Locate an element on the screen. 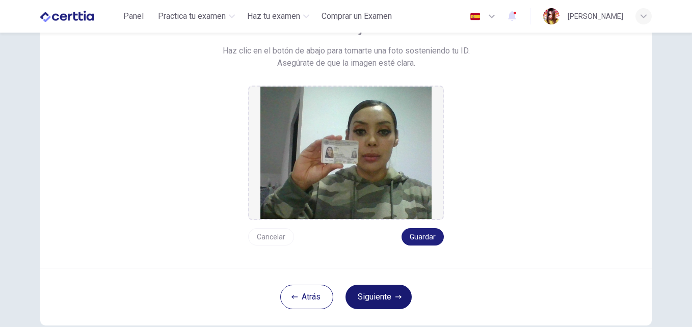 The image size is (692, 327). span: Comprar un Examen is located at coordinates (357, 16).